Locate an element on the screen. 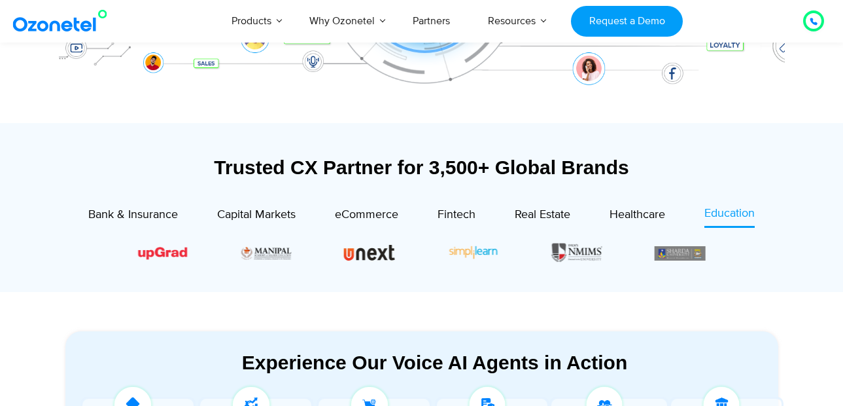  span: Fintech is located at coordinates (457, 215).